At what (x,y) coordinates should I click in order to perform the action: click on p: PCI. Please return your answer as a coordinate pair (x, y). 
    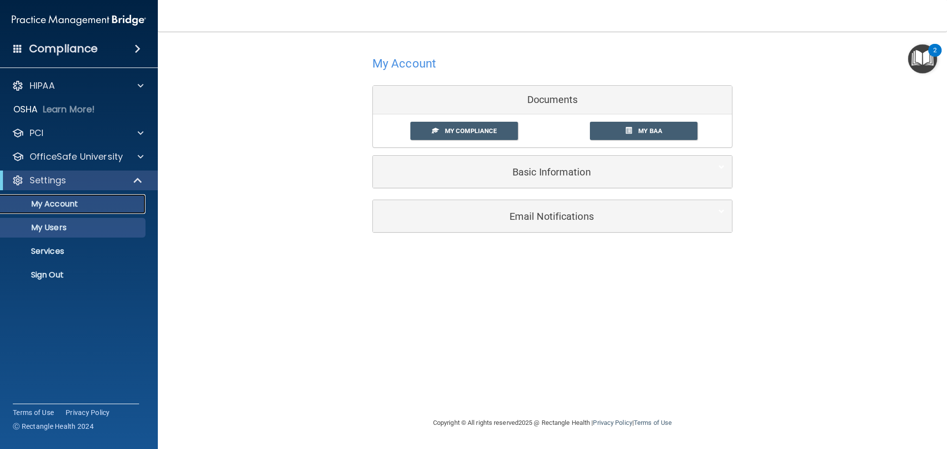
    Looking at the image, I should click on (37, 133).